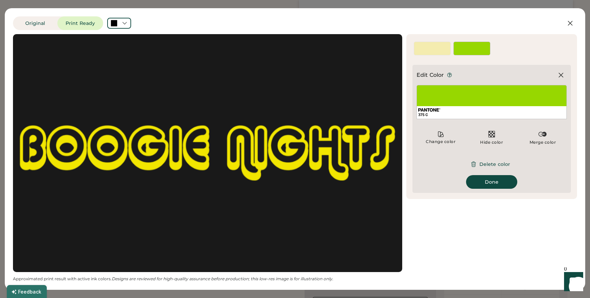 Image resolution: width=590 pixels, height=298 pixels. I want to click on div: Edit Color, so click(430, 75).